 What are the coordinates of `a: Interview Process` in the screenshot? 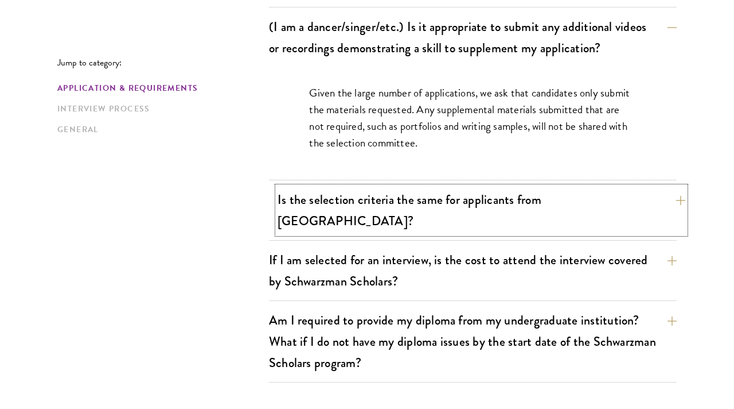 It's located at (160, 108).